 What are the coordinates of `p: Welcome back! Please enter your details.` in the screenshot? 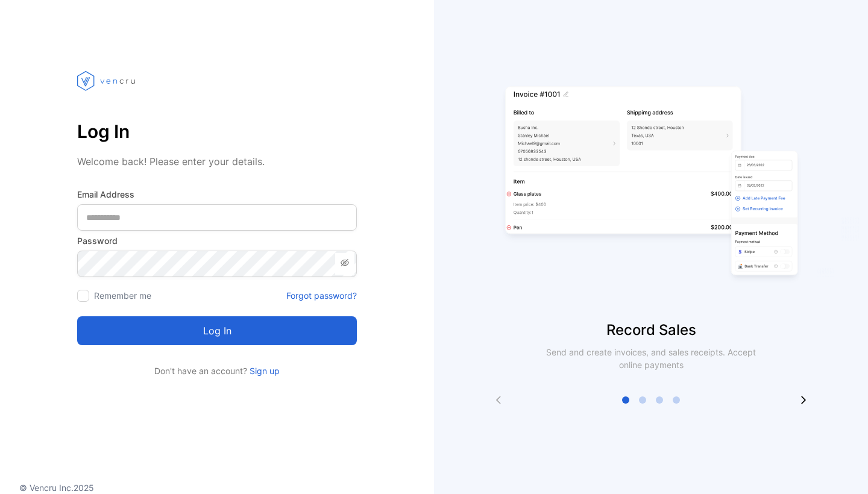 It's located at (217, 161).